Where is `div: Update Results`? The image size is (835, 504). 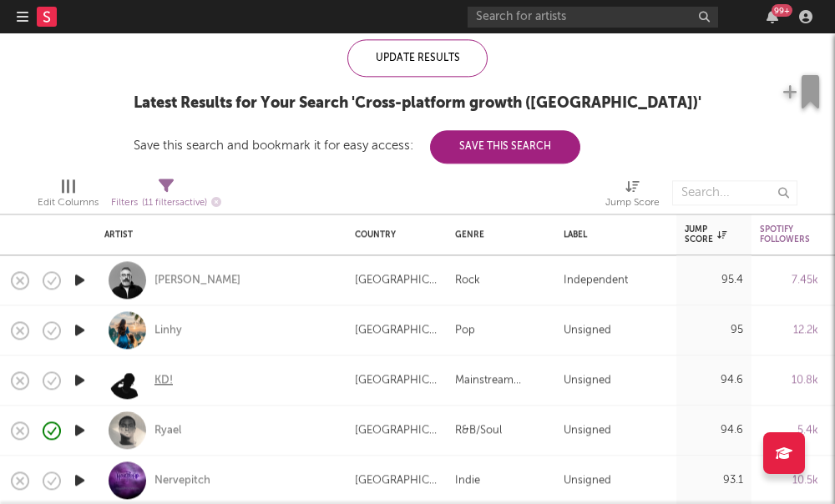 div: Update Results is located at coordinates (418, 58).